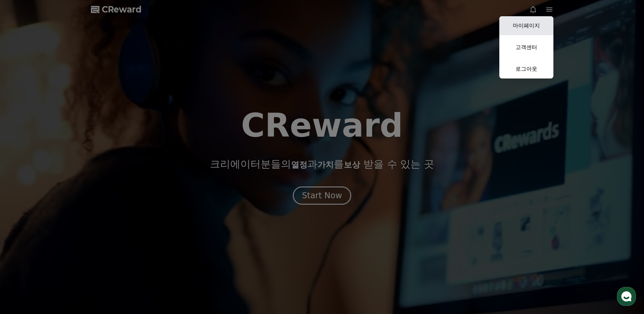 This screenshot has height=314, width=644. I want to click on button: 마이페이지 고객센터 로그아웃, so click(526, 47).